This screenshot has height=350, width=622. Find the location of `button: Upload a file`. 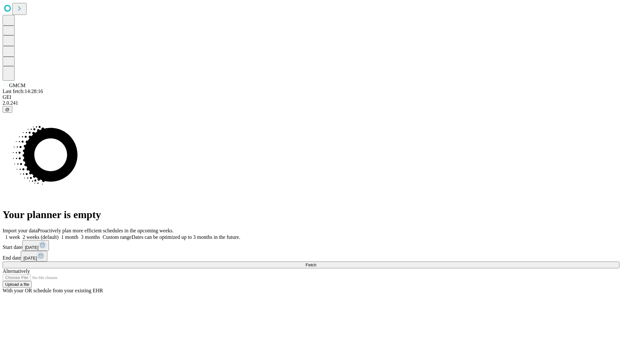

button: Upload a file is located at coordinates (17, 284).